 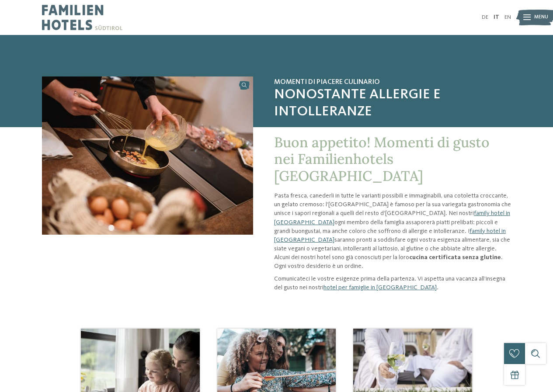 What do you see at coordinates (147, 156) in the screenshot?
I see `img: Hotel senza glutine in Alto Adige` at bounding box center [147, 156].